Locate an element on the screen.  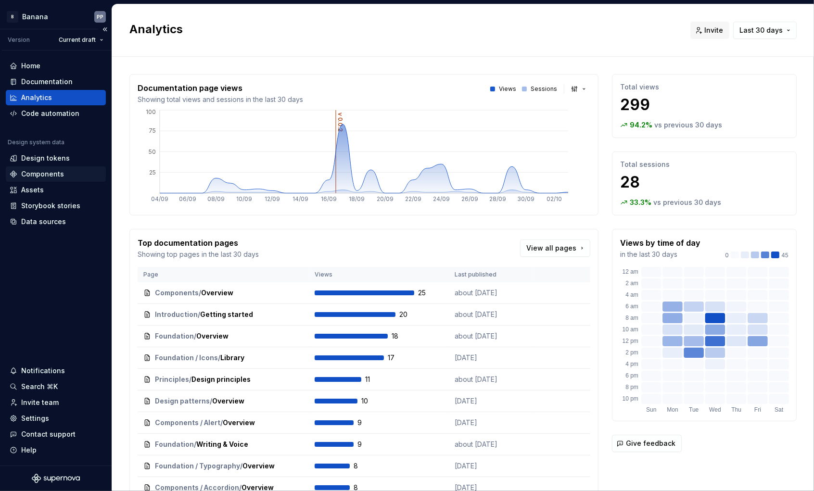
span: Principles is located at coordinates (172, 379).